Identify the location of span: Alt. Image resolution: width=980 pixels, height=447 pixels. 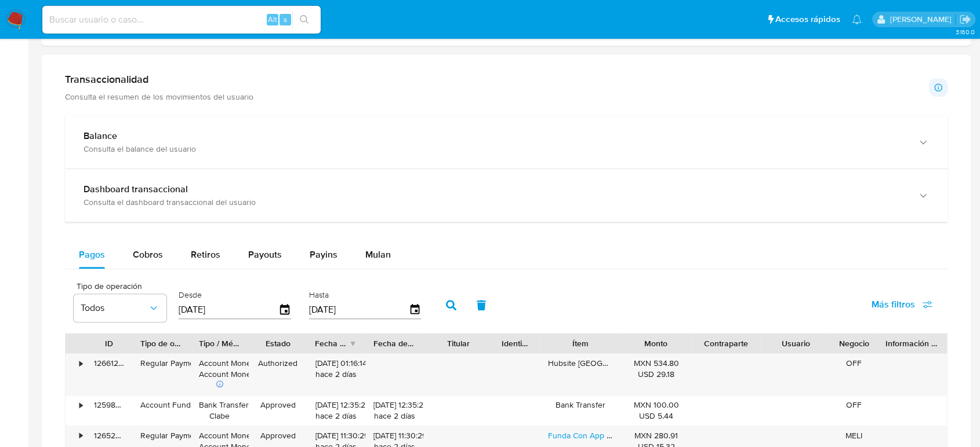
(273, 19).